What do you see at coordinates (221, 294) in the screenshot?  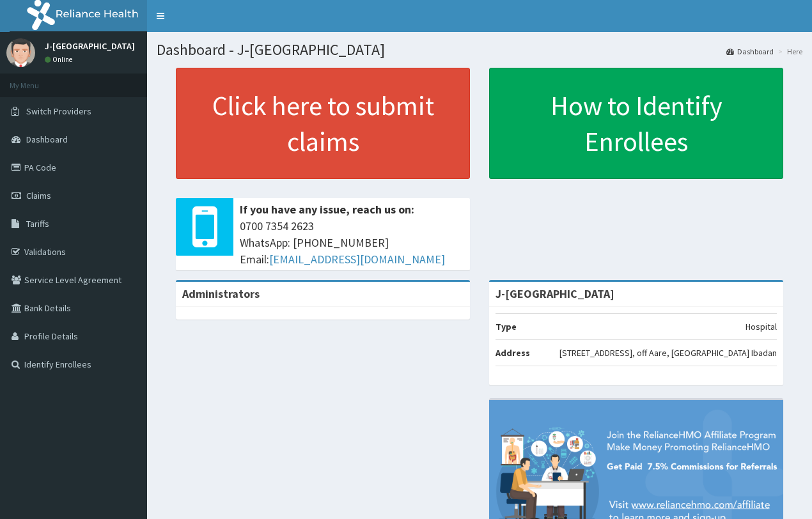 I see `b: Administrators` at bounding box center [221, 294].